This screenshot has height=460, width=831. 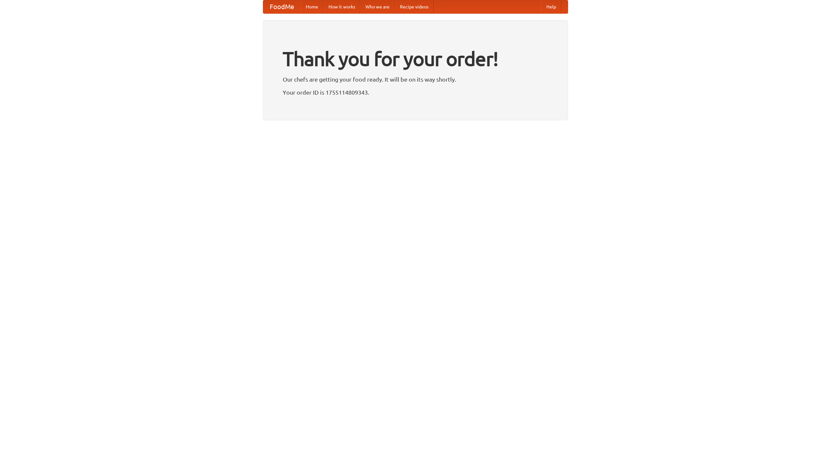 What do you see at coordinates (378, 7) in the screenshot?
I see `a: Who we are` at bounding box center [378, 7].